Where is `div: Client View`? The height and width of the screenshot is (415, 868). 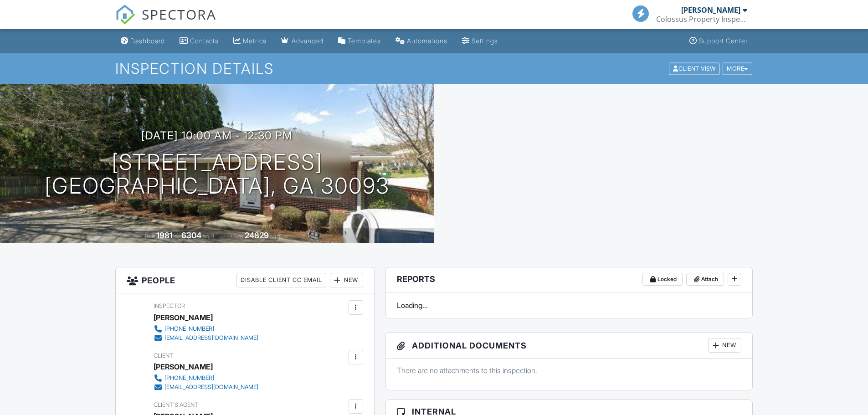 div: Client View is located at coordinates (694, 68).